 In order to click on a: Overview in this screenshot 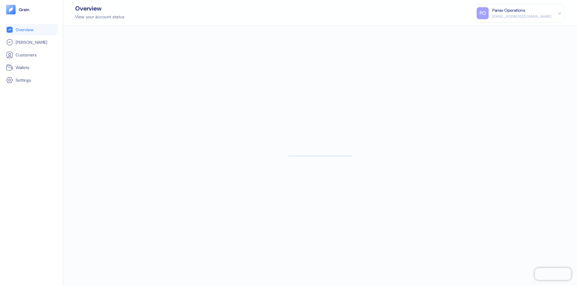, I will do `click(31, 30)`.